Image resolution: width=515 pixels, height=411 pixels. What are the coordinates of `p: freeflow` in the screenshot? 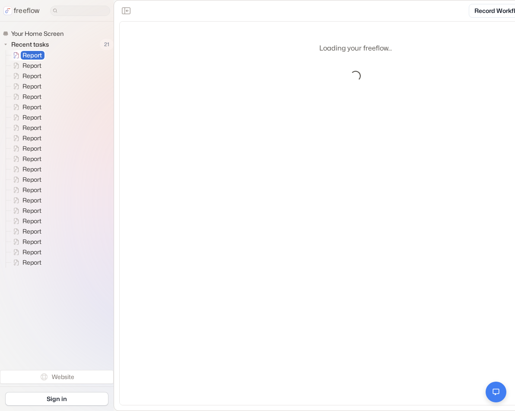 It's located at (27, 11).